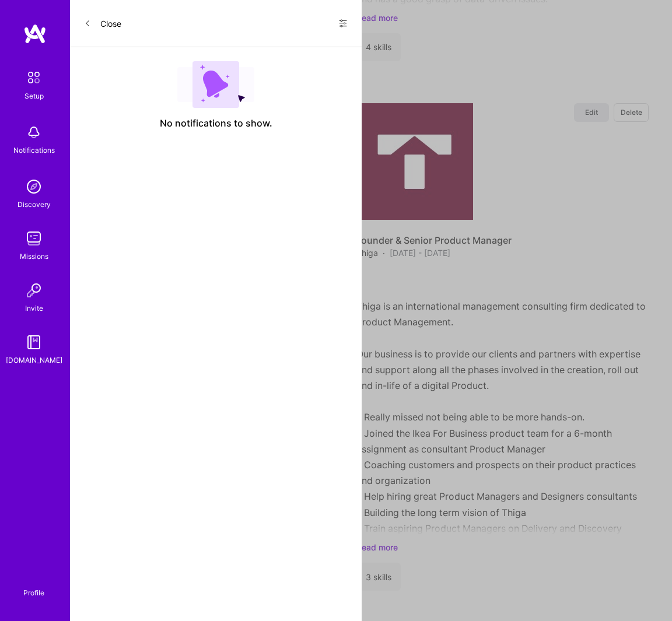 The height and width of the screenshot is (621, 672). I want to click on img: logo, so click(35, 34).